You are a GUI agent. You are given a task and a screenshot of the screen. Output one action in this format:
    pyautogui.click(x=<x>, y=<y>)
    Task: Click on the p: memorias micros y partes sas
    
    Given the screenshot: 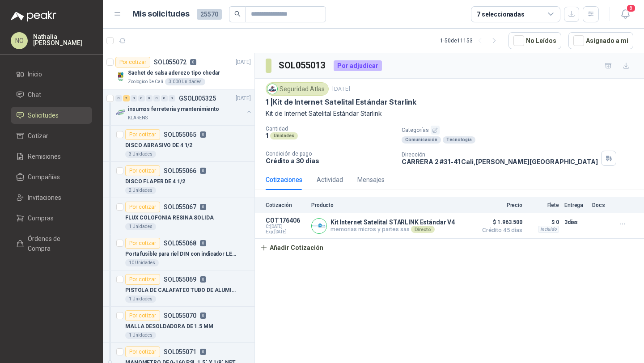 What is the action you would take?
    pyautogui.click(x=393, y=229)
    